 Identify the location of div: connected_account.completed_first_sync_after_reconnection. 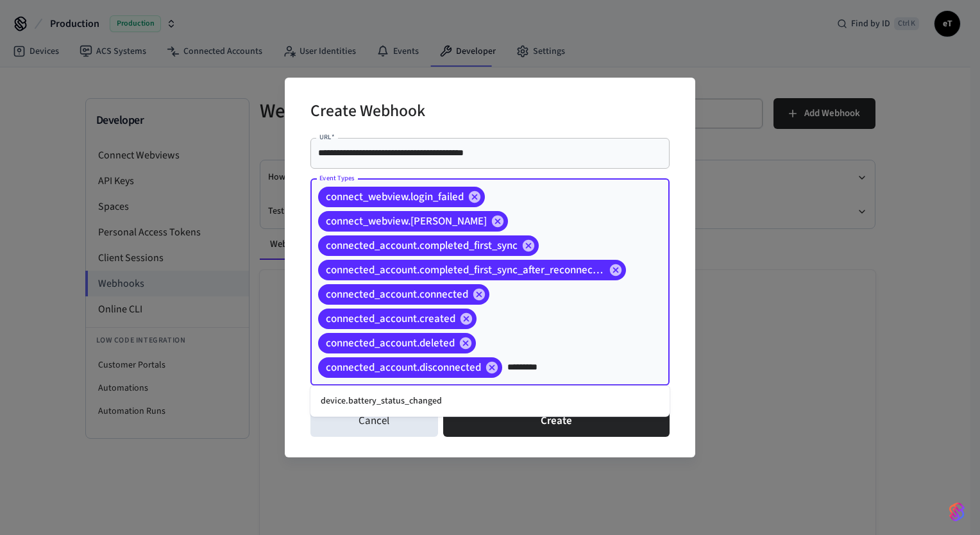
(472, 270).